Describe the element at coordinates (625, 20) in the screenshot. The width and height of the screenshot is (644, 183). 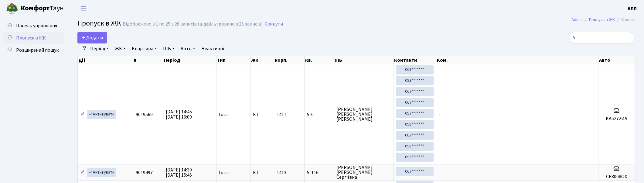
I see `li: Список` at that location.